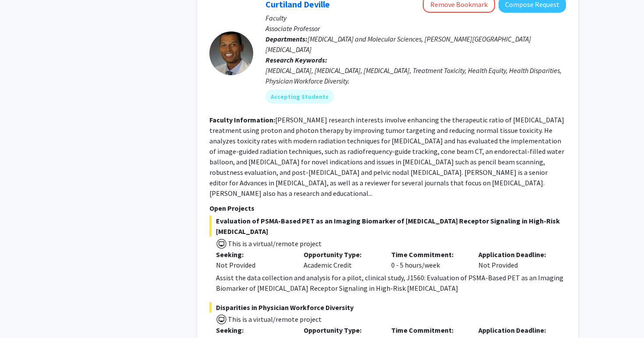 The width and height of the screenshot is (644, 338). Describe the element at coordinates (341, 260) in the screenshot. I see `div: Academic Credit` at that location.